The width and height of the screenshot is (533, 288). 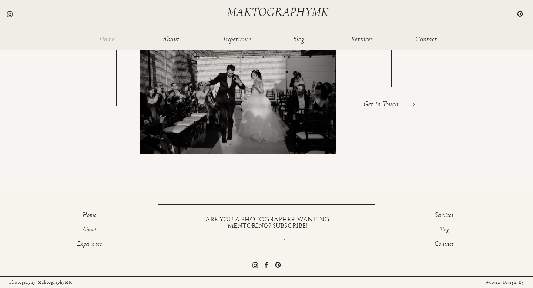 I want to click on nav: Blog, so click(x=298, y=38).